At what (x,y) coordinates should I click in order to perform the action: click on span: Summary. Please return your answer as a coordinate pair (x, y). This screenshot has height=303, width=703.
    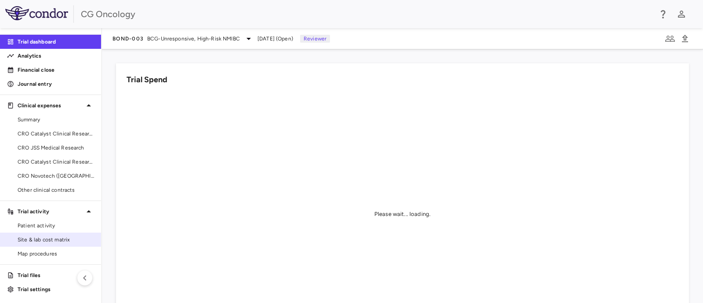
    Looking at the image, I should click on (56, 120).